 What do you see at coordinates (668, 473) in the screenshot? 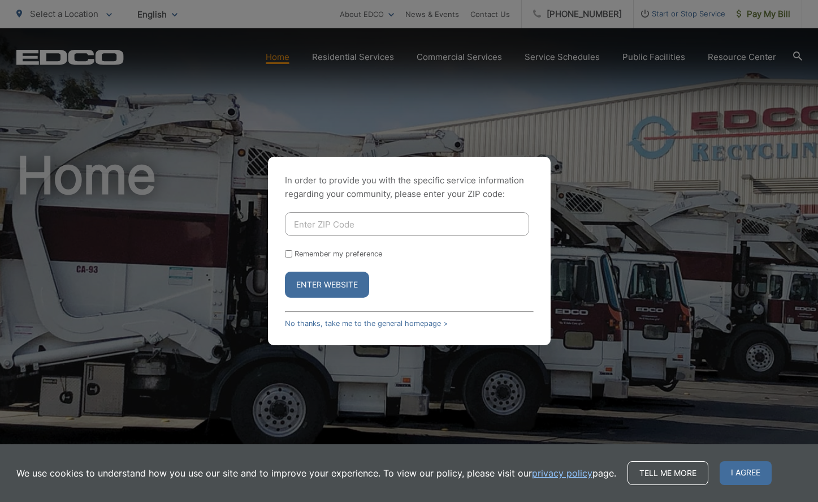
I see `a: Tell me more` at bounding box center [668, 473].